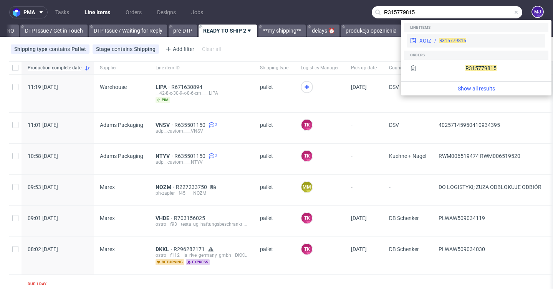 The image size is (553, 289). Describe the element at coordinates (165, 156) in the screenshot. I see `span: NTYV` at that location.